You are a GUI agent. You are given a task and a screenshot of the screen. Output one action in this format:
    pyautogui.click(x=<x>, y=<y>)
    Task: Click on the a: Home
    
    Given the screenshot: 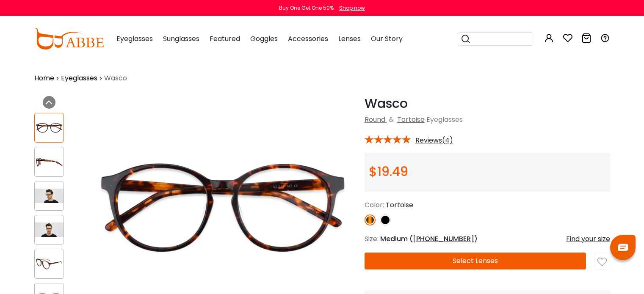 What is the action you would take?
    pyautogui.click(x=44, y=78)
    